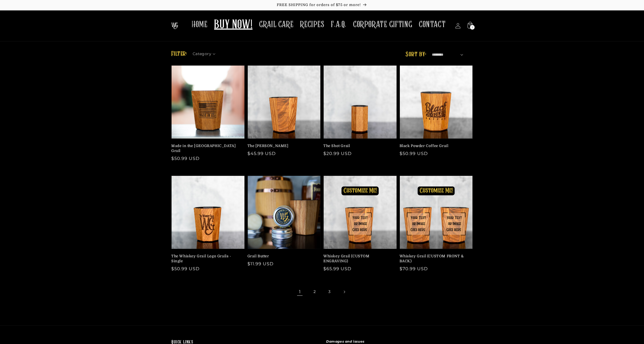  I want to click on a: Whiskey Grail (CUSTOM ENGRAVING), so click(358, 259).